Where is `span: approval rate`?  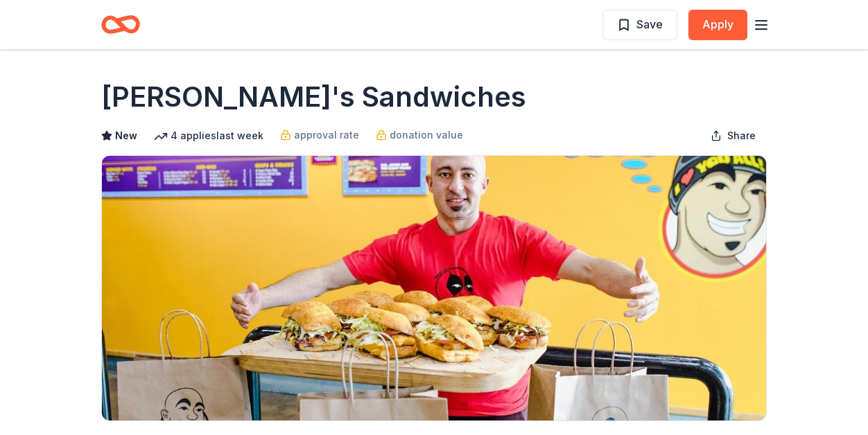
span: approval rate is located at coordinates (327, 135).